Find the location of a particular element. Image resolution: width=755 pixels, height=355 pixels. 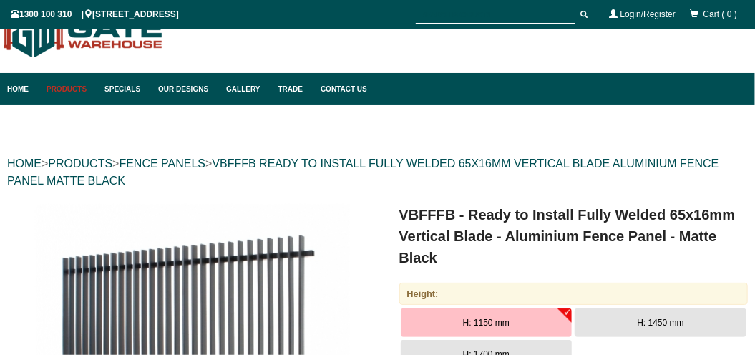

div: Height: is located at coordinates (574, 294).